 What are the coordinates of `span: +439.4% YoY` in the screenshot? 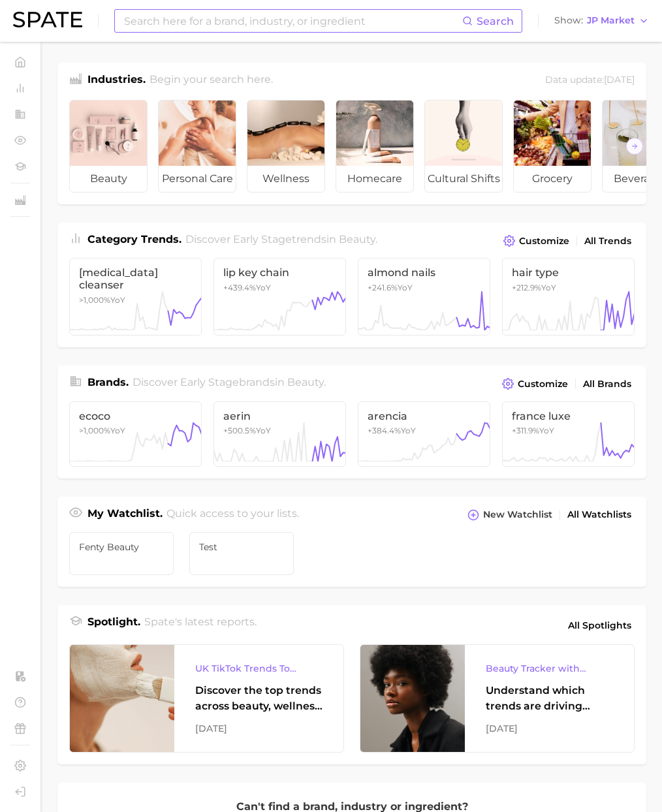 It's located at (247, 287).